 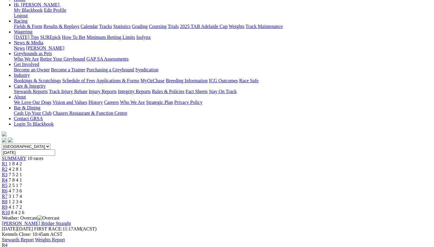 I want to click on span: R9, so click(x=5, y=207).